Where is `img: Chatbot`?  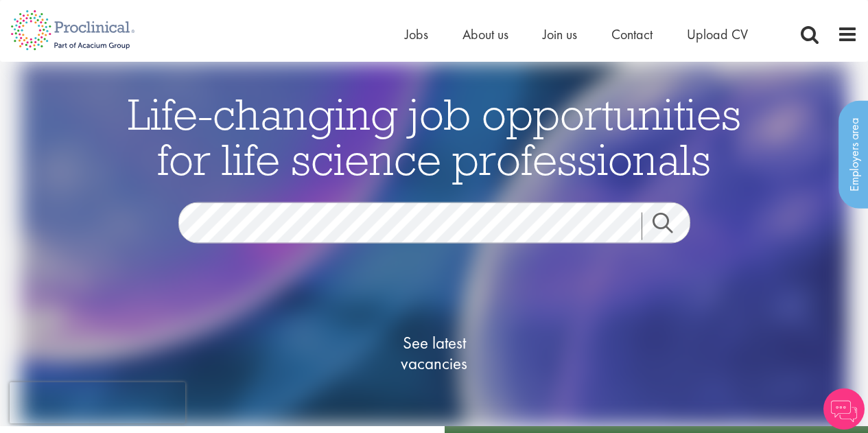 img: Chatbot is located at coordinates (844, 408).